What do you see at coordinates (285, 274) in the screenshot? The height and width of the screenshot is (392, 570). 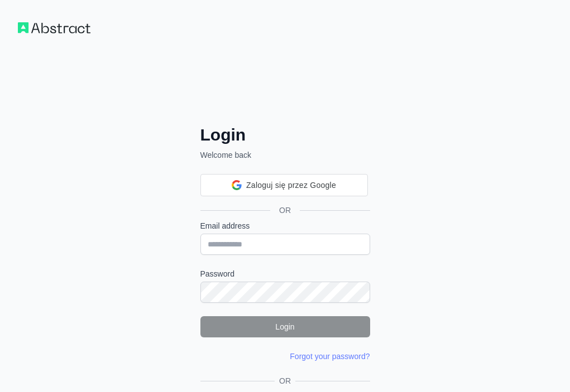 I see `label: Password` at bounding box center [285, 274].